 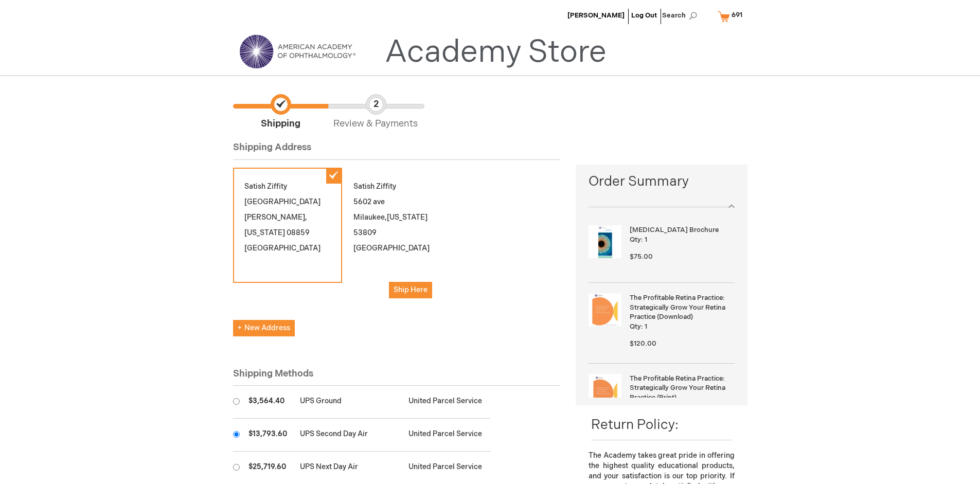 I want to click on span: $13,793.60, so click(x=268, y=433).